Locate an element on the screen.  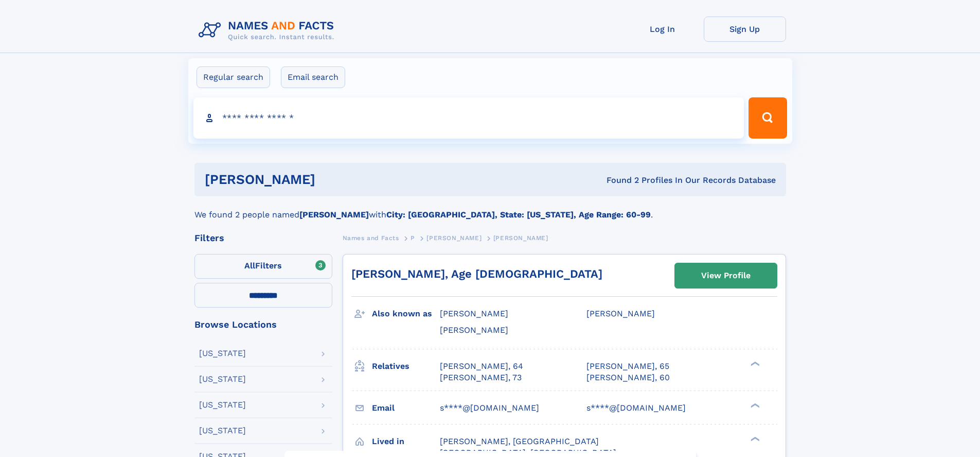
label: Filters is located at coordinates (264, 267).